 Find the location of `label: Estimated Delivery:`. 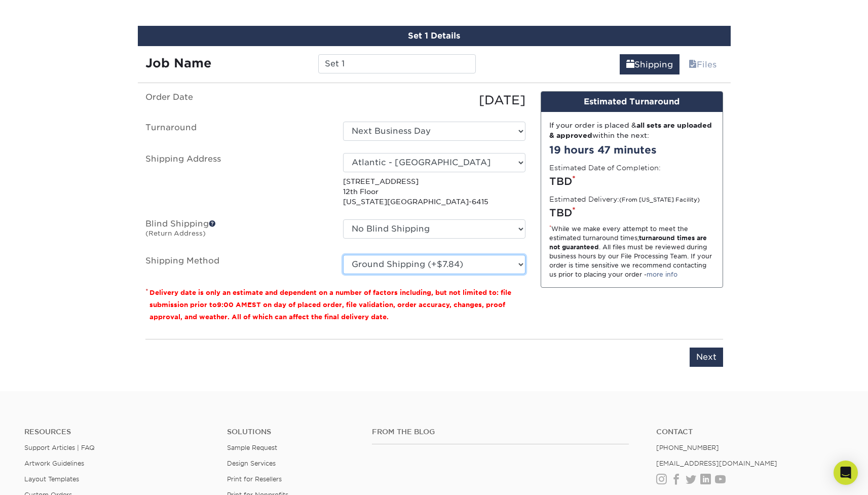

label: Estimated Delivery: is located at coordinates (625, 199).